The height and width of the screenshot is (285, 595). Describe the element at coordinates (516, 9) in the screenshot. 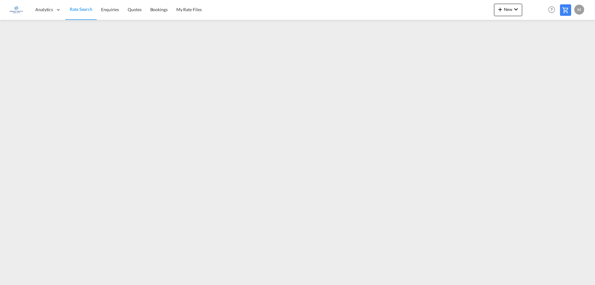

I see `md-icon: icon-chevron-down` at that location.